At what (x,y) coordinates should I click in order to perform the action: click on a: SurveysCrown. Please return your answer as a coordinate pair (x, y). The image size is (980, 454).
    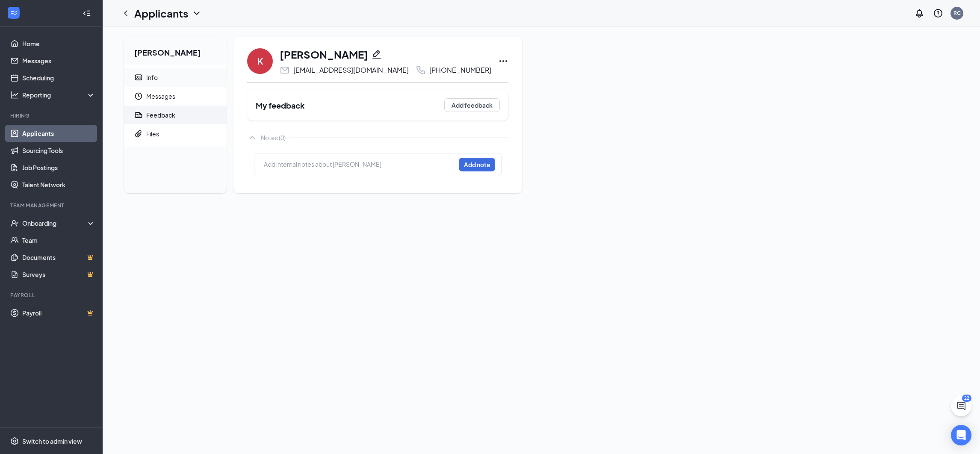
    Looking at the image, I should click on (59, 275).